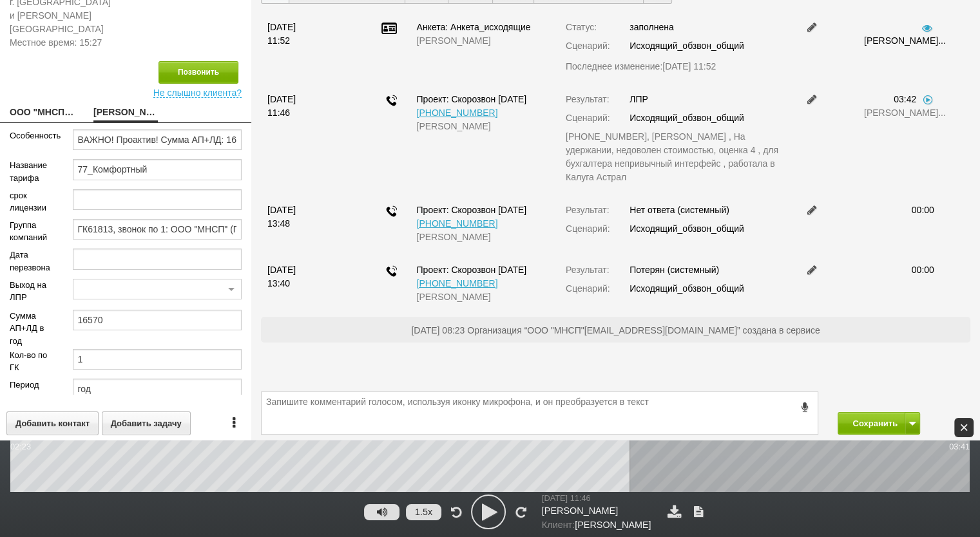 The width and height of the screenshot is (980, 537). Describe the element at coordinates (32, 171) in the screenshot. I see `label: Название тарифа` at that location.